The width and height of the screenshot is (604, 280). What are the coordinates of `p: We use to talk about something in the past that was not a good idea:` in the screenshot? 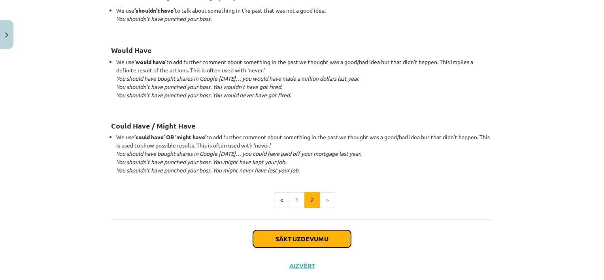 It's located at (304, 19).